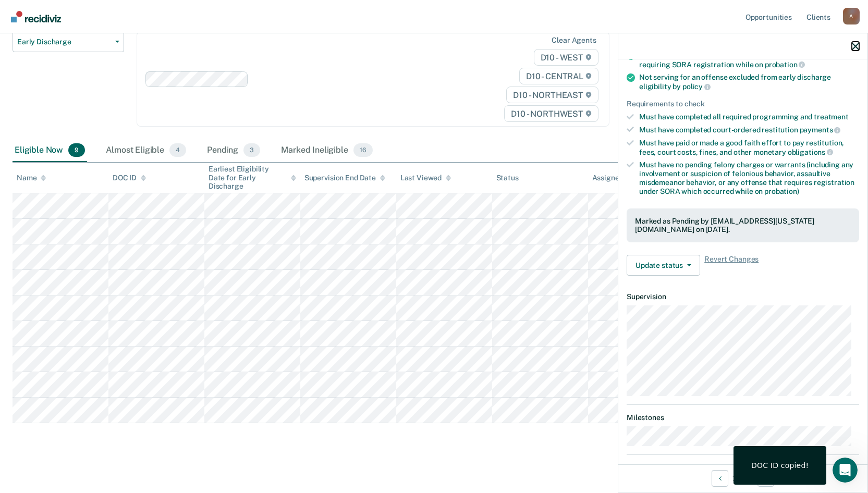  What do you see at coordinates (64, 41) in the screenshot?
I see `span: Early Discharge` at bounding box center [64, 41].